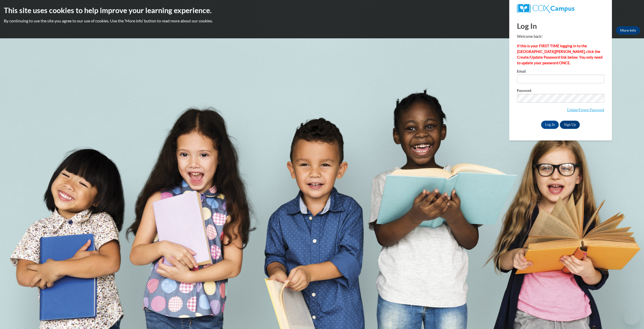  Describe the element at coordinates (322, 21) in the screenshot. I see `p: By continuing to use the site you agree to our use of cookies. Use the ‘More info’ button to read...` at that location.